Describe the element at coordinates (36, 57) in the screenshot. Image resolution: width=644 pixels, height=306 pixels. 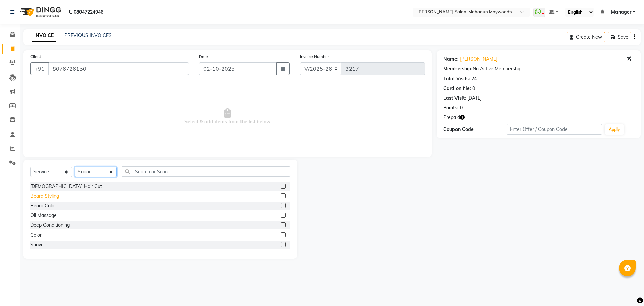
I see `label: Client` at that location.